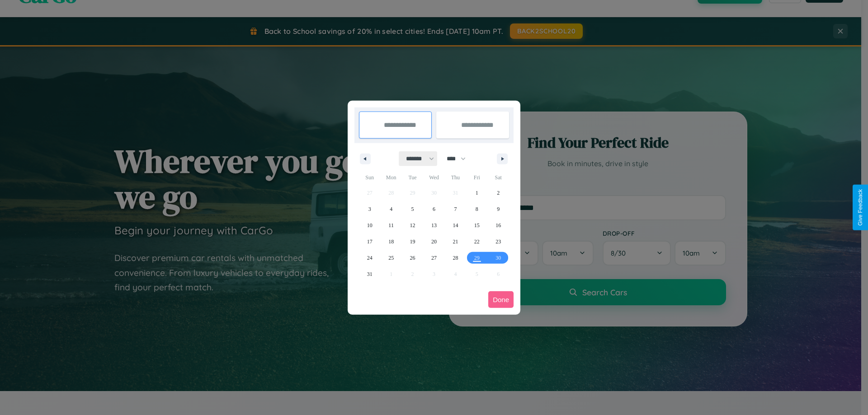 This screenshot has width=868, height=415. Describe the element at coordinates (391, 258) in the screenshot. I see `span: 25` at that location.